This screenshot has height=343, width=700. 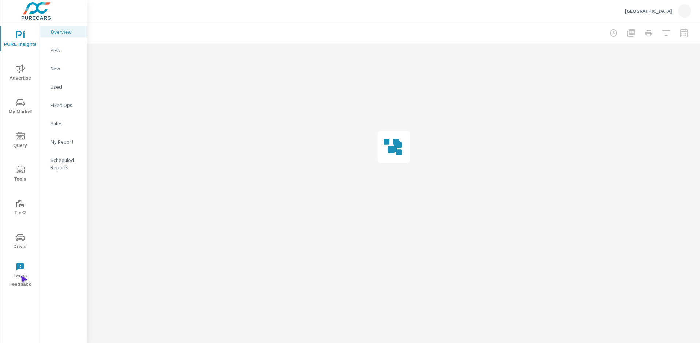 What do you see at coordinates (20, 174) in the screenshot?
I see `span: Tools` at bounding box center [20, 174].